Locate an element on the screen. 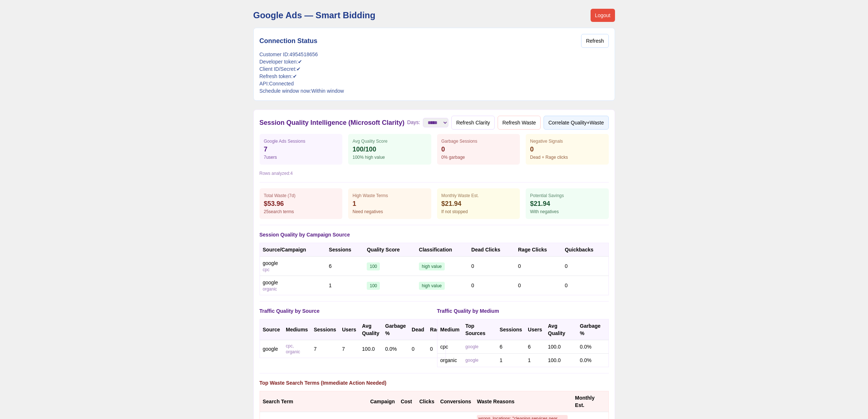 The image size is (868, 419). th: Cost is located at coordinates (407, 402).